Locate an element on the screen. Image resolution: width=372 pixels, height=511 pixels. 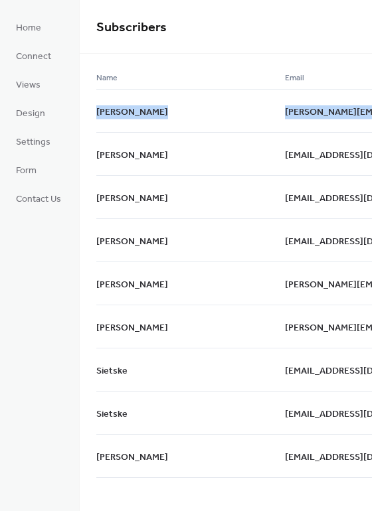
span: Email is located at coordinates (294, 78).